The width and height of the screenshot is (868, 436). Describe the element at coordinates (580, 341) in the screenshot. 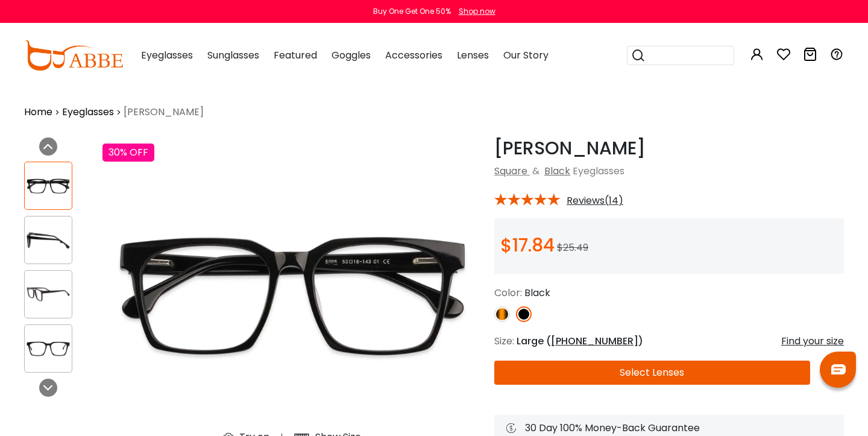

I see `span: Large ( )` at that location.